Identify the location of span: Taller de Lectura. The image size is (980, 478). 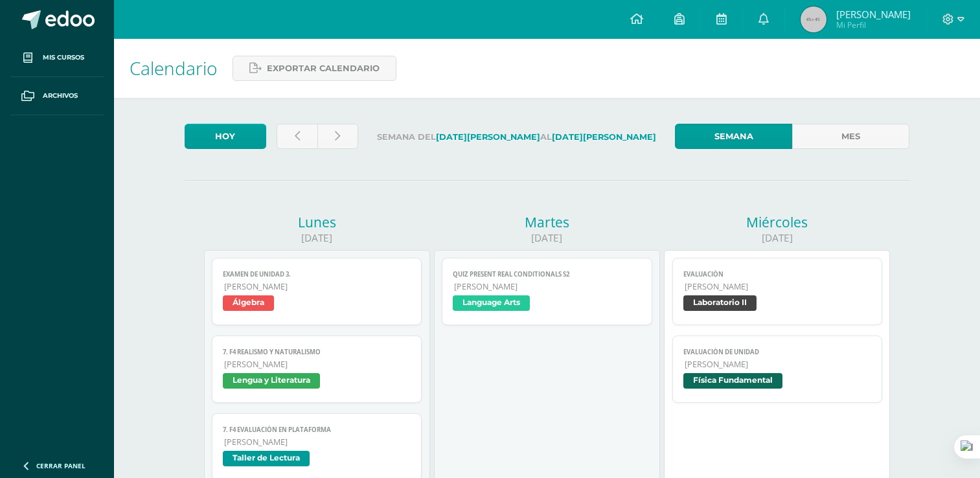
(267, 458).